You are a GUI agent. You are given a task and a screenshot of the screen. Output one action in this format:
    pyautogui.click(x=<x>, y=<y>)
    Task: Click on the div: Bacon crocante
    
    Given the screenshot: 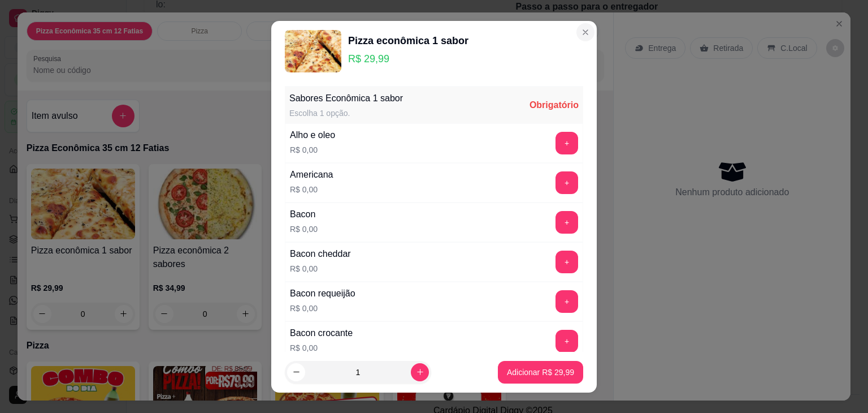 What is the action you would take?
    pyautogui.click(x=321, y=333)
    